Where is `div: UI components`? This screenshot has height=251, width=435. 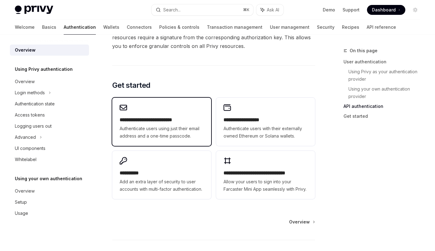
div: UI components is located at coordinates (30, 148).